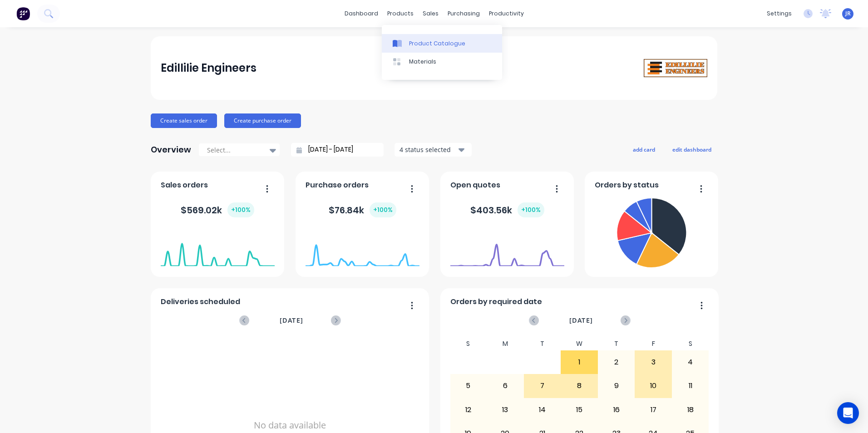 This screenshot has width=868, height=433. Describe the element at coordinates (505, 386) in the screenshot. I see `div: 6` at that location.